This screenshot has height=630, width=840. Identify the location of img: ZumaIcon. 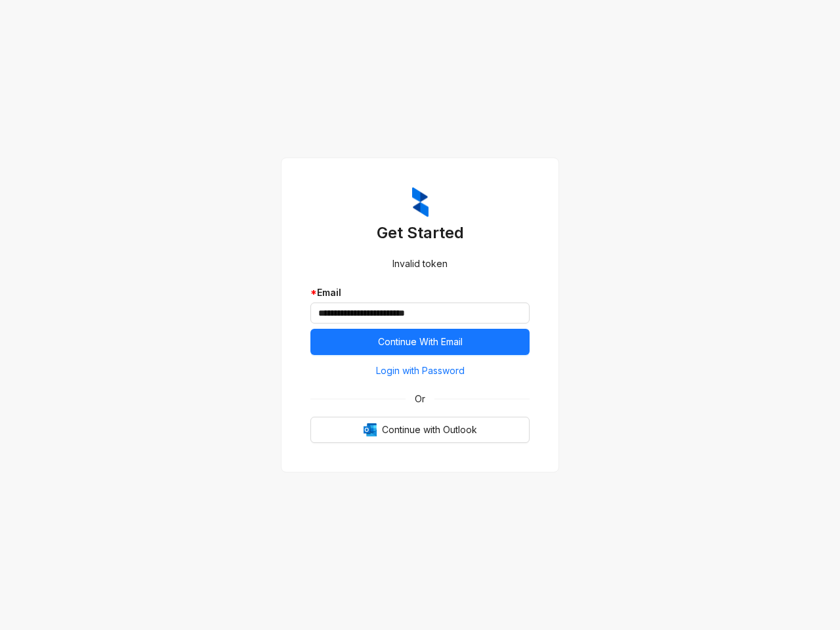
(420, 202).